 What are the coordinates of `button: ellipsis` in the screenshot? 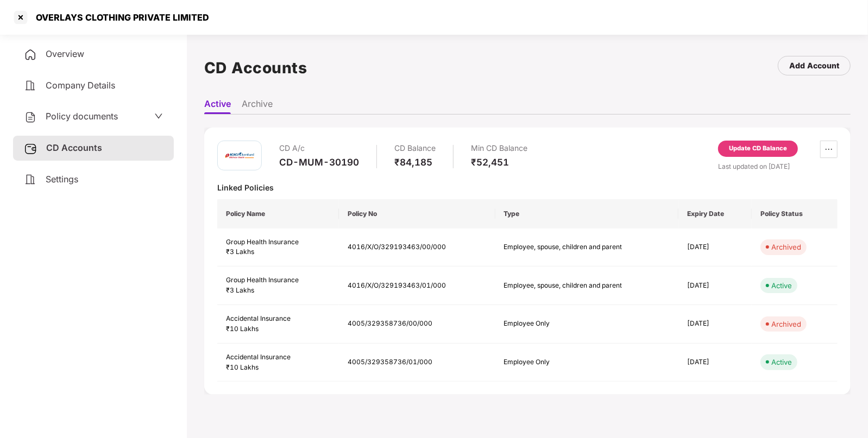 It's located at (829, 149).